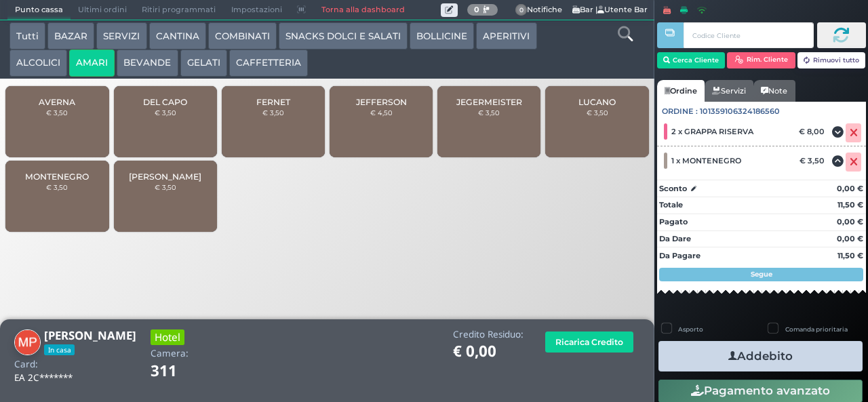  Describe the element at coordinates (706, 161) in the screenshot. I see `span: 1 x MONTENEGRO` at that location.